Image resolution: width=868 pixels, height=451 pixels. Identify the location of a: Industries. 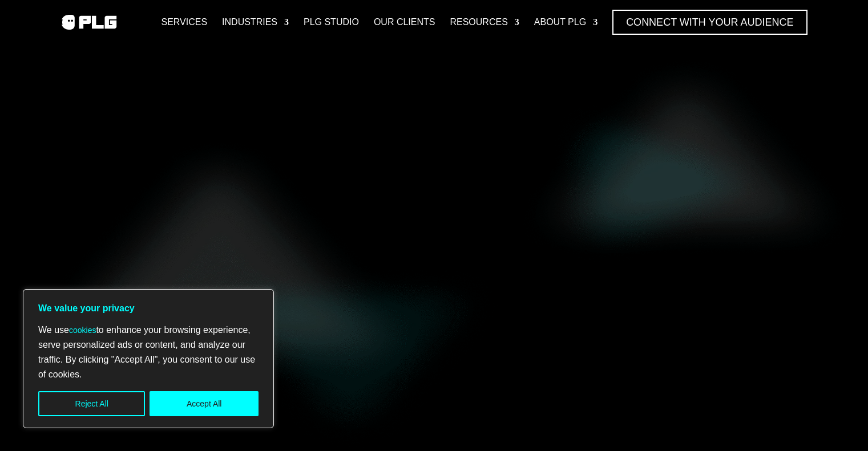
(255, 23).